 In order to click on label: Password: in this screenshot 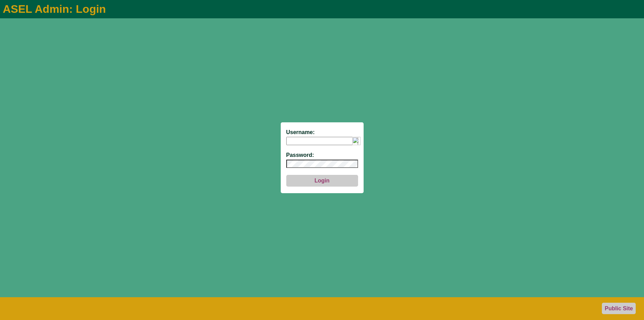, I will do `click(322, 155)`.